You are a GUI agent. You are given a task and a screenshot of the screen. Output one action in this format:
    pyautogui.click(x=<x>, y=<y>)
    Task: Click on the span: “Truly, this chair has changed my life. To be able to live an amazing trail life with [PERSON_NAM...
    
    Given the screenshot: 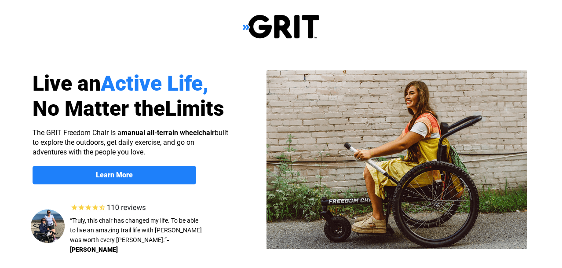 What is the action you would take?
    pyautogui.click(x=136, y=230)
    